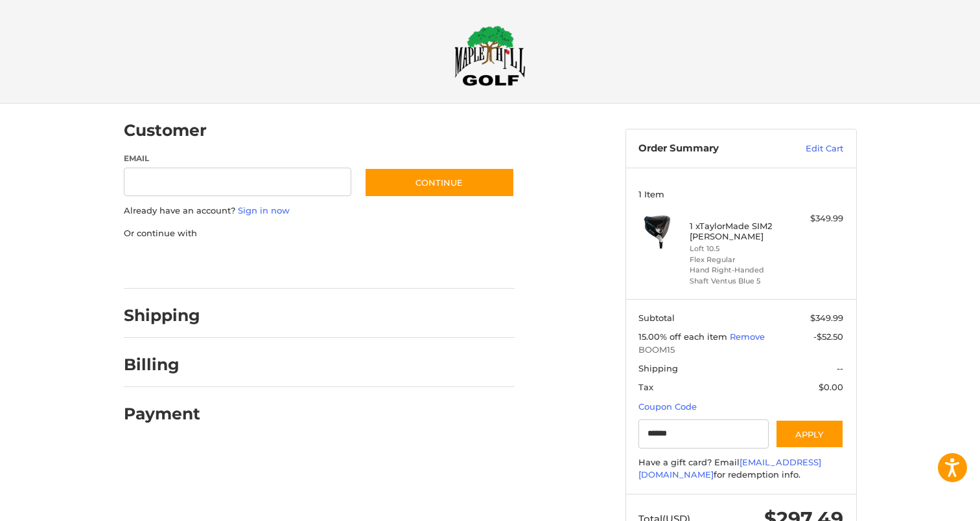 This screenshot has width=980, height=521. Describe the element at coordinates (740, 469) in the screenshot. I see `div: Have a gift card? Email for redemption info.` at that location.